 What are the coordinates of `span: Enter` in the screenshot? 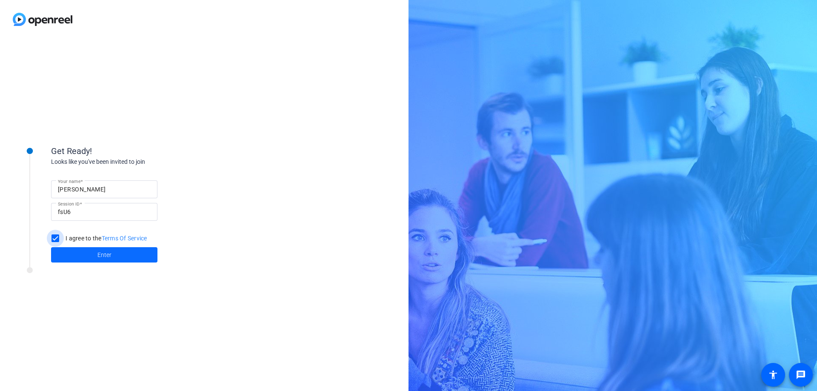 It's located at (104, 255).